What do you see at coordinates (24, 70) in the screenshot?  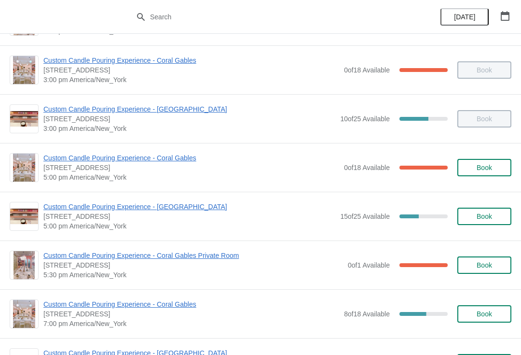 I see `img: Custom Candle Pouring Experience - Coral Gables | 154 Giralda Avenue, Coral Gables, FL, USA | 3:0...` at bounding box center [24, 70].